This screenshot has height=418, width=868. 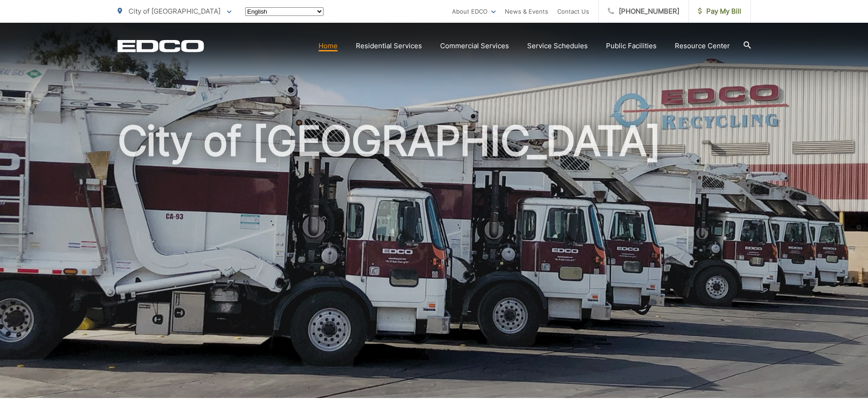 What do you see at coordinates (474, 11) in the screenshot?
I see `a: About EDCO` at bounding box center [474, 11].